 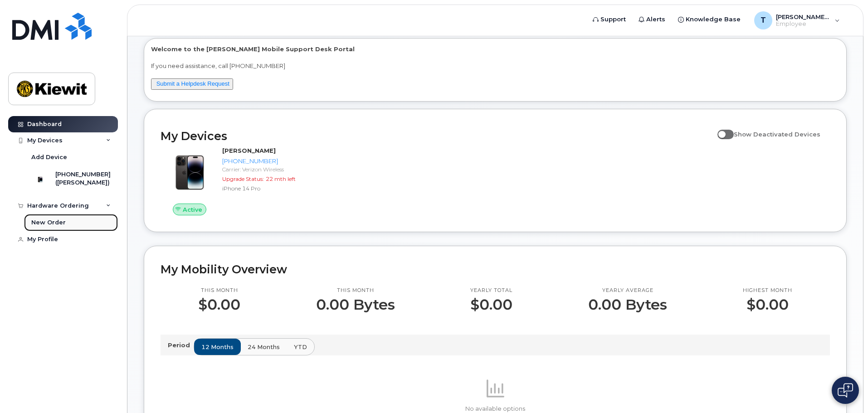 I want to click on h2: My Mobility Overview, so click(x=496, y=269).